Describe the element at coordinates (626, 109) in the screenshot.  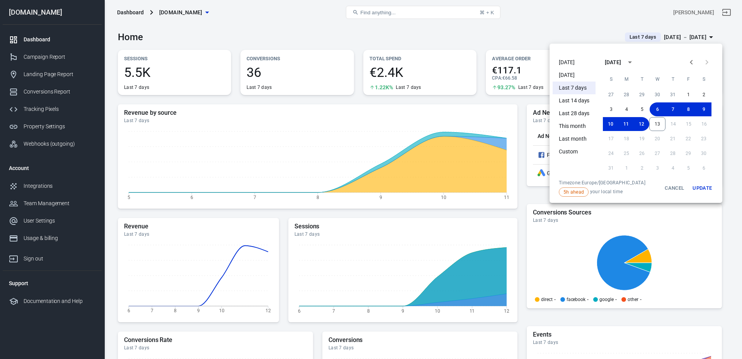
I see `button: 4` at that location.